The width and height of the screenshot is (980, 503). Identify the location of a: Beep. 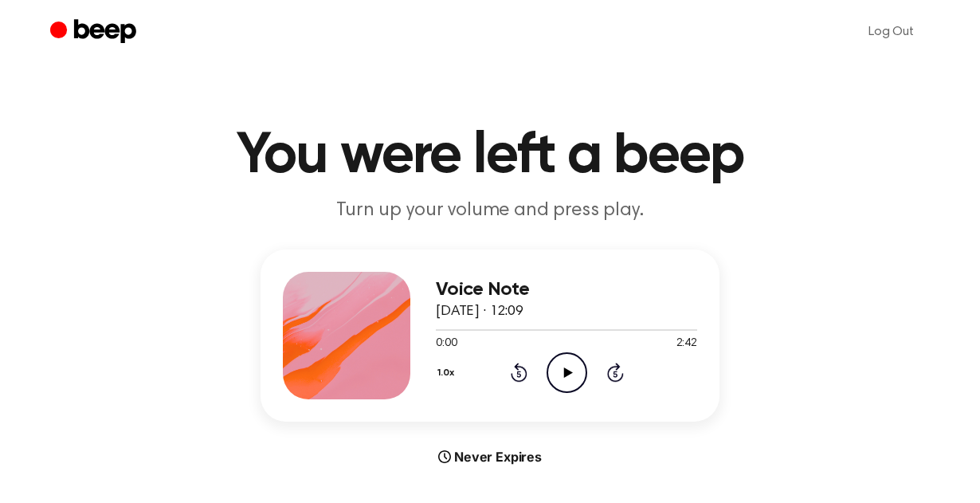
(95, 32).